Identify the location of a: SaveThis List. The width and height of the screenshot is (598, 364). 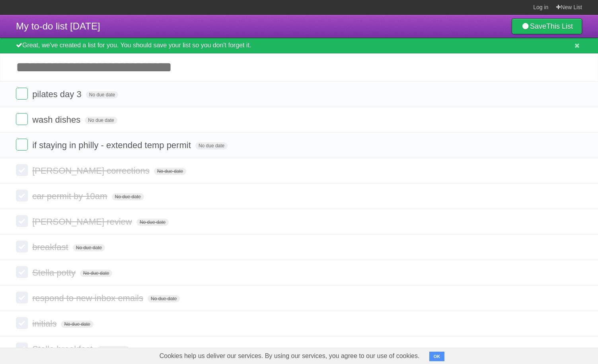
(547, 26).